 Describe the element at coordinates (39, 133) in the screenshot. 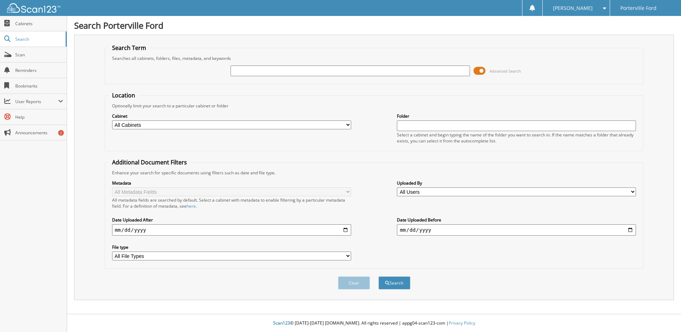

I see `span: Announcements` at that location.